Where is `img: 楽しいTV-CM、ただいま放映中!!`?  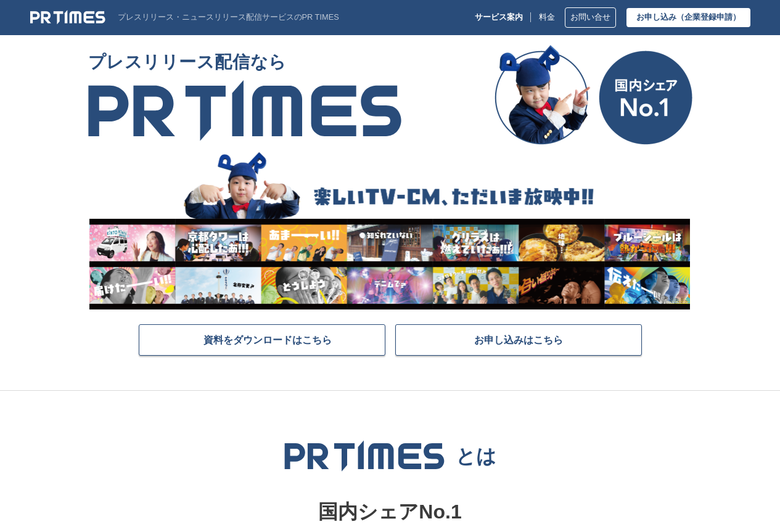
img: 楽しいTV-CM、ただいま放映中!! is located at coordinates (389, 230).